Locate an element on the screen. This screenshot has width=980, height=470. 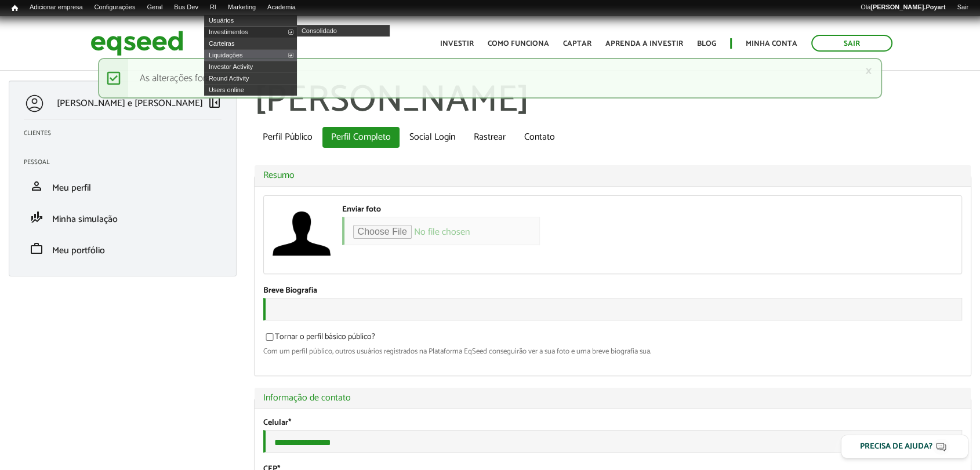
a: Rastrear is located at coordinates (489, 138).